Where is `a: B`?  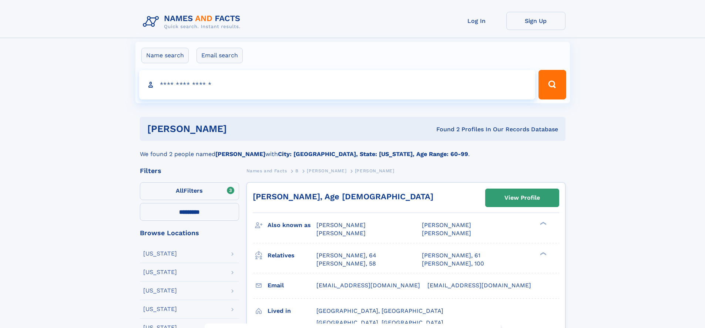
a: B is located at coordinates (297, 171).